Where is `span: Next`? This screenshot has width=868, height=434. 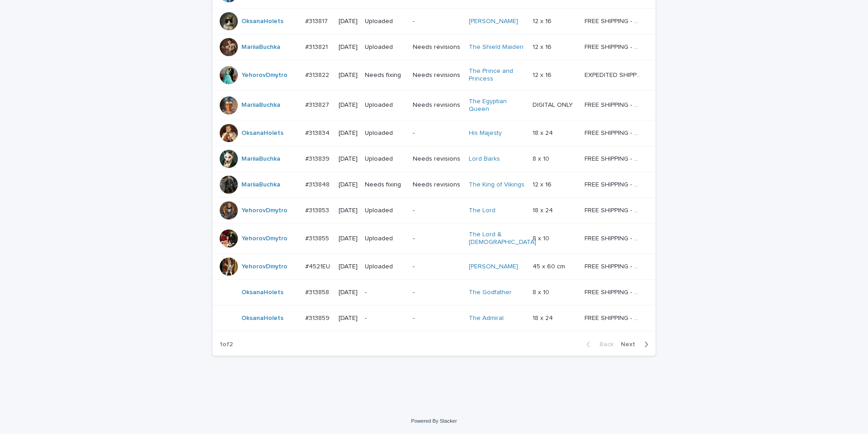
span: Next is located at coordinates (631, 345).